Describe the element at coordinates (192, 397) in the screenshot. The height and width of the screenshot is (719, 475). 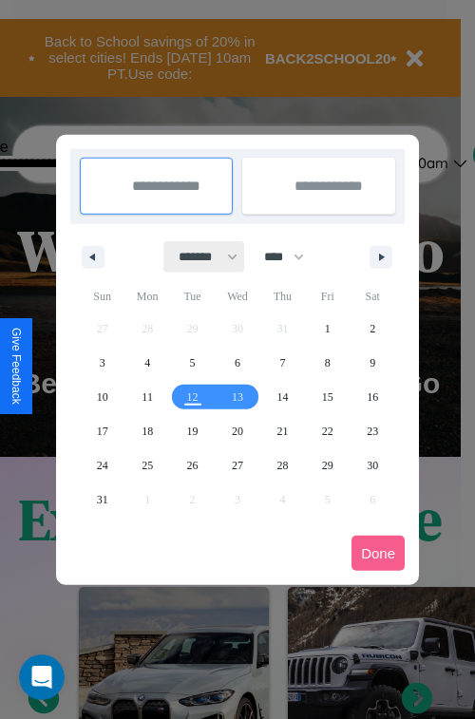
I see `button: 12` at that location.